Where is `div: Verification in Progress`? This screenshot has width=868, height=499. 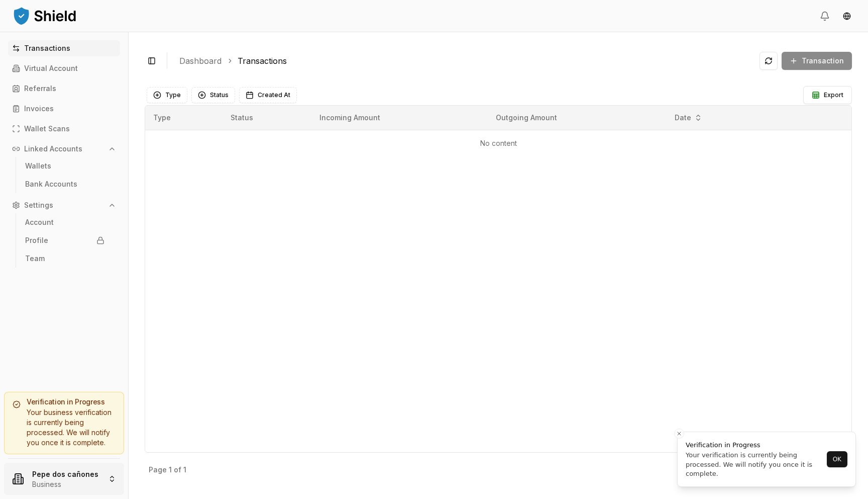 div: Verification in Progress is located at coordinates (755, 445).